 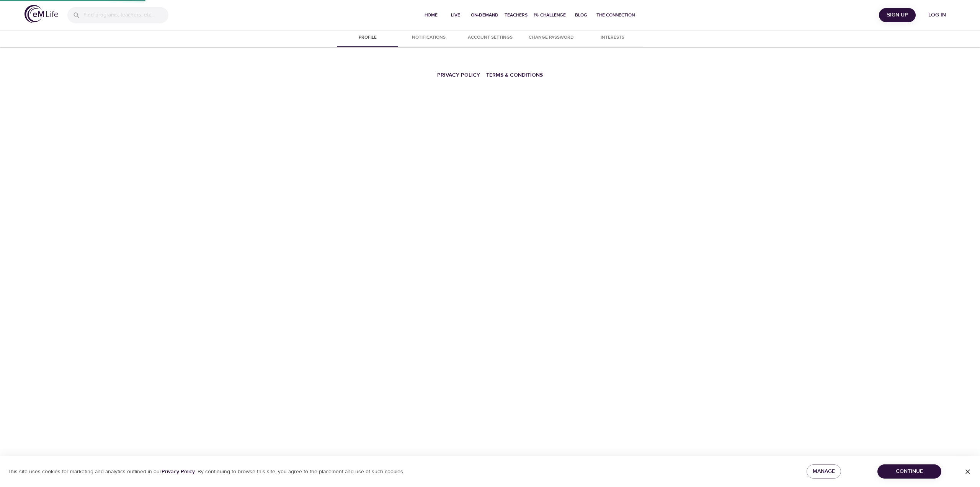 I want to click on b: Privacy Policy, so click(x=178, y=472).